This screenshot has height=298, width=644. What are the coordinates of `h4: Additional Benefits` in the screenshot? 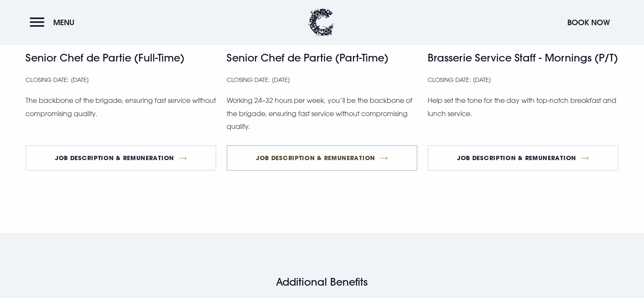 It's located at (322, 282).